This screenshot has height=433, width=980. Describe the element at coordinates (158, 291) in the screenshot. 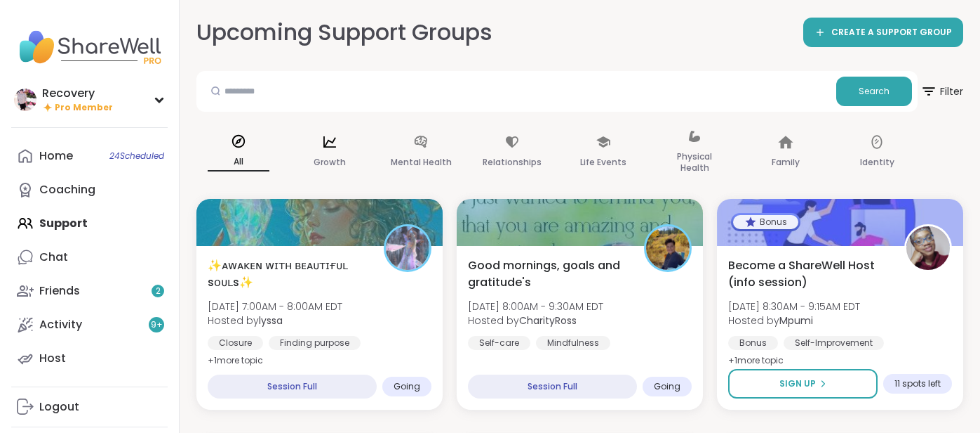

I see `span: 2` at that location.